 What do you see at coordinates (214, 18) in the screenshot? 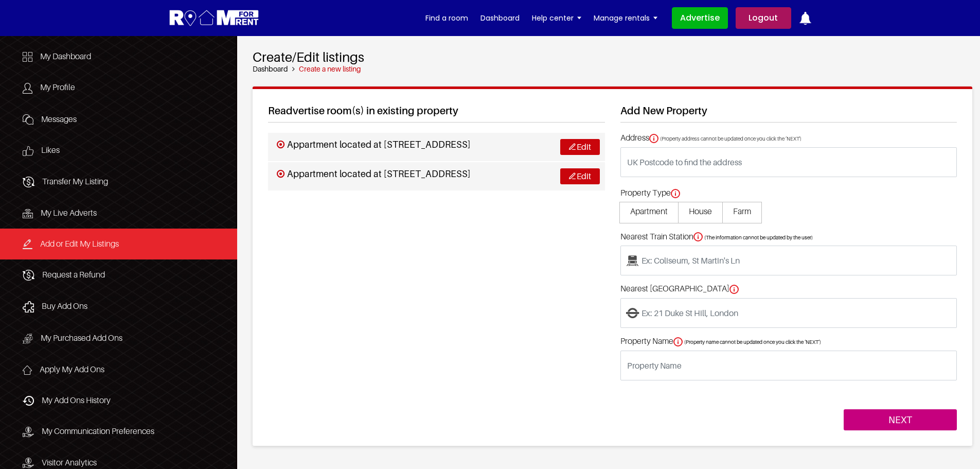
I see `img: Logo for Room for Rent, featuring a welcoming design with a house icon and modern typography` at bounding box center [214, 18].